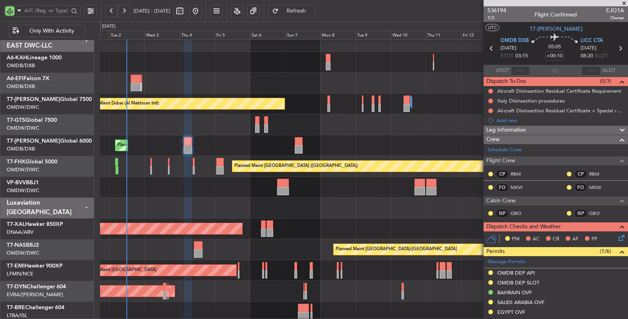 This screenshot has height=319, width=628. What do you see at coordinates (608, 71) in the screenshot?
I see `span: ALDT` at bounding box center [608, 71].